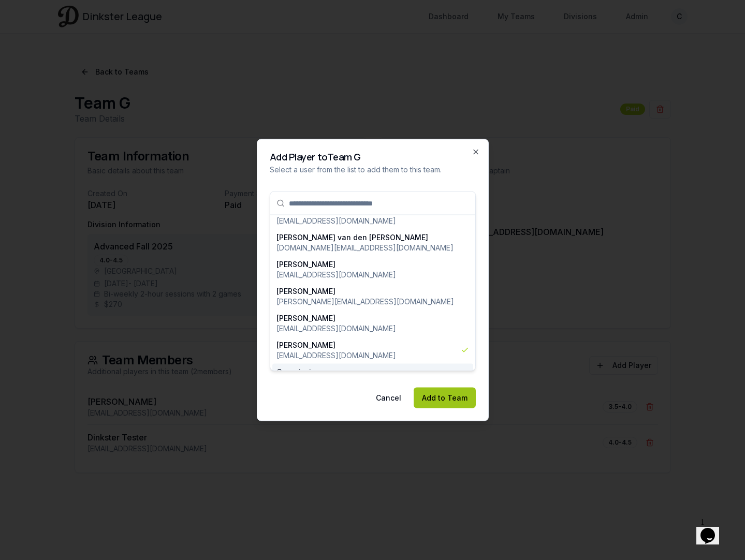 Image resolution: width=745 pixels, height=560 pixels. What do you see at coordinates (336, 372) in the screenshot?
I see `p: Commissioner` at bounding box center [336, 372].